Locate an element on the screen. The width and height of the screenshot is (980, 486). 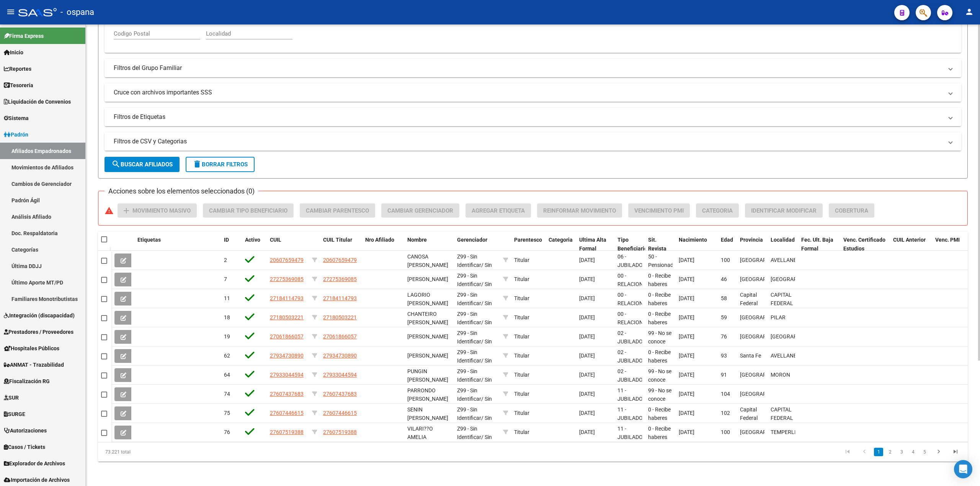
span: Cambiar Tipo Beneficiario is located at coordinates (248, 211).